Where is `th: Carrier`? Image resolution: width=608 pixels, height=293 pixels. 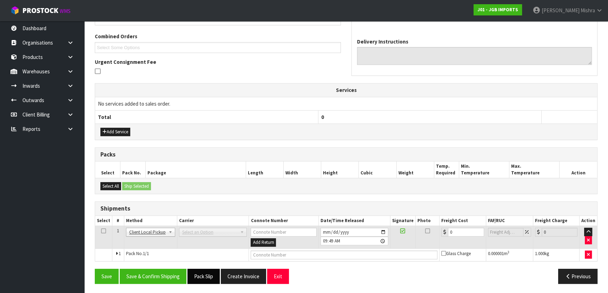
th: Carrier is located at coordinates (213, 221).